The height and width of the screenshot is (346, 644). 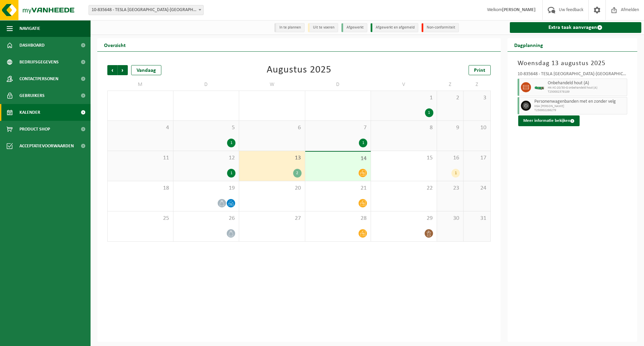 I want to click on span: 11, so click(x=140, y=158).